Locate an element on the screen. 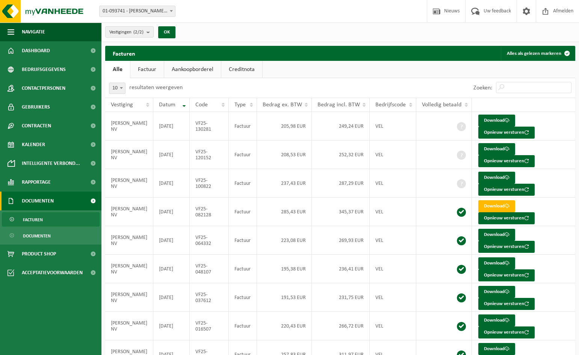 Image resolution: width=579 pixels, height=355 pixels. span: Facturen is located at coordinates (33, 220).